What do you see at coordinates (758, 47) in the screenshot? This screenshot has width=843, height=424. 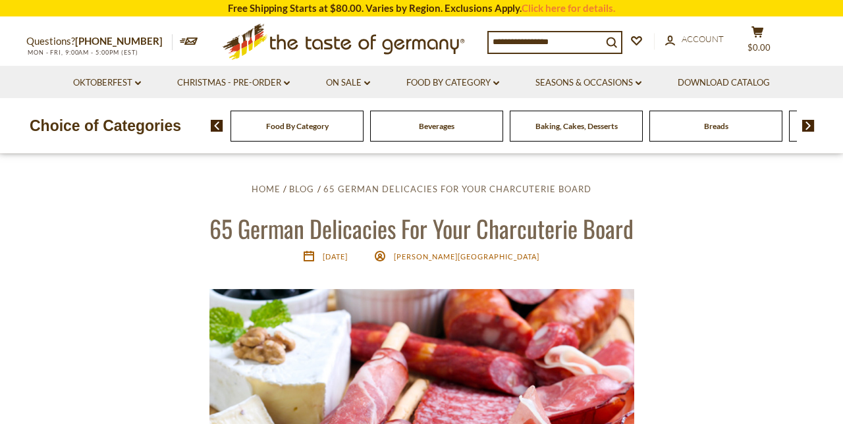 I see `span: $0.00` at bounding box center [758, 47].